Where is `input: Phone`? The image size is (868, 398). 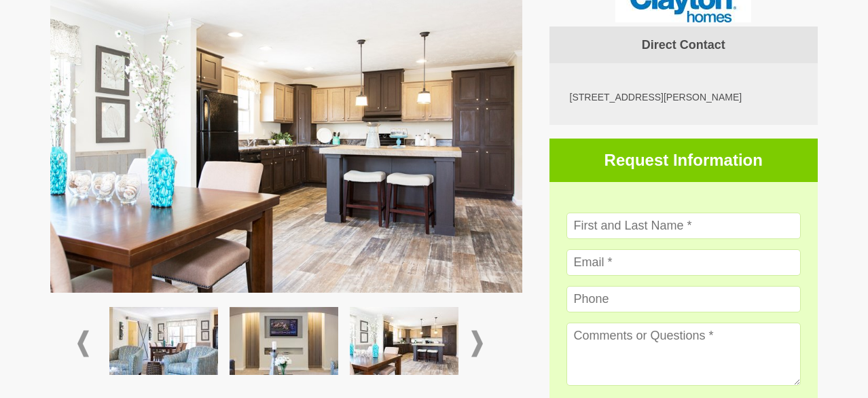 input: Phone is located at coordinates (684, 299).